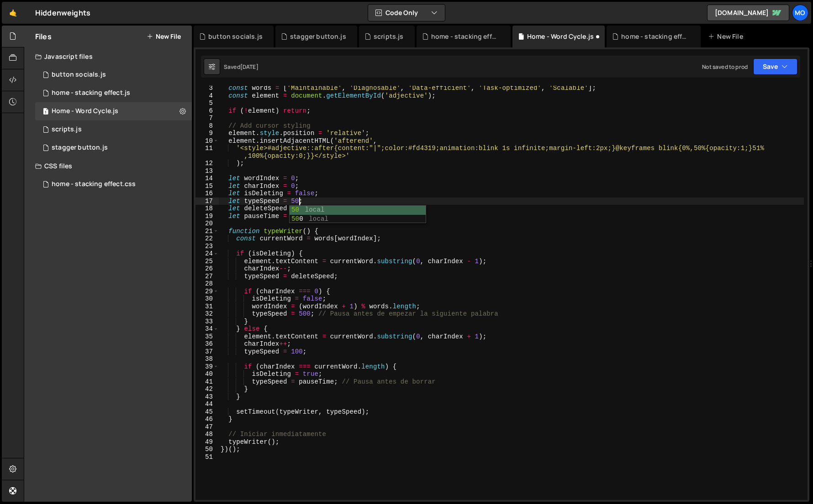 This screenshot has width=813, height=504. Describe the element at coordinates (207, 224) in the screenshot. I see `div: 20` at that location.